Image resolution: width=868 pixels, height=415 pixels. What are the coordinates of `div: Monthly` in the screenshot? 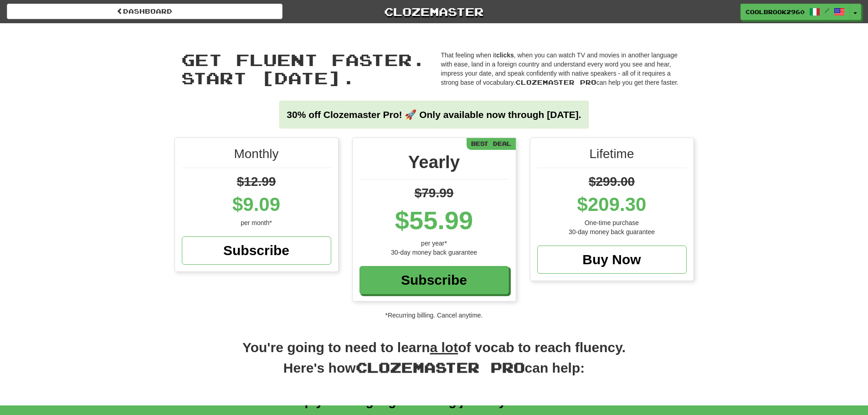 It's located at (256, 156).